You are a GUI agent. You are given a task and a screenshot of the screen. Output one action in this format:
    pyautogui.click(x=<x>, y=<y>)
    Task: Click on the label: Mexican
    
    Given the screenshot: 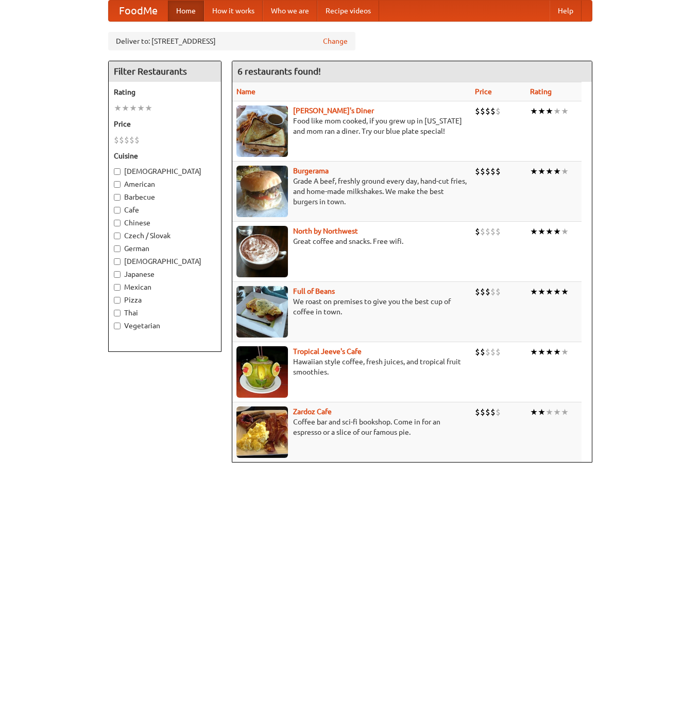 What is the action you would take?
    pyautogui.click(x=165, y=287)
    